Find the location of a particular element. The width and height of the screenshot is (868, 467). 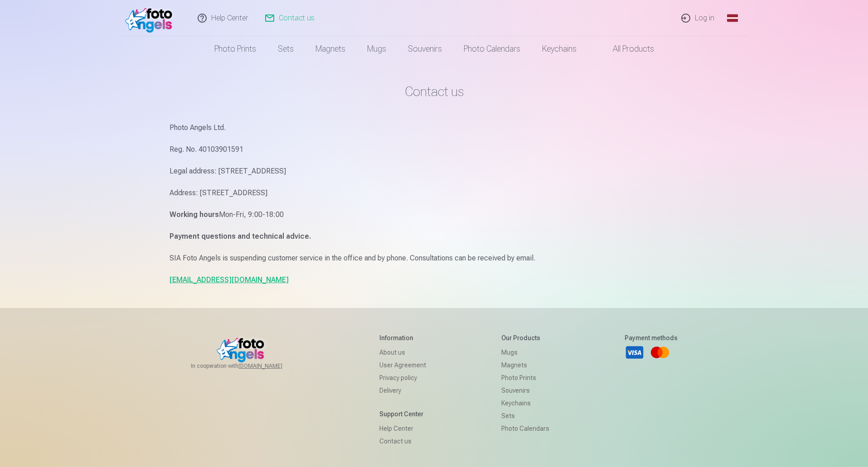

font: Payment questions and technical advice. is located at coordinates (240, 236).